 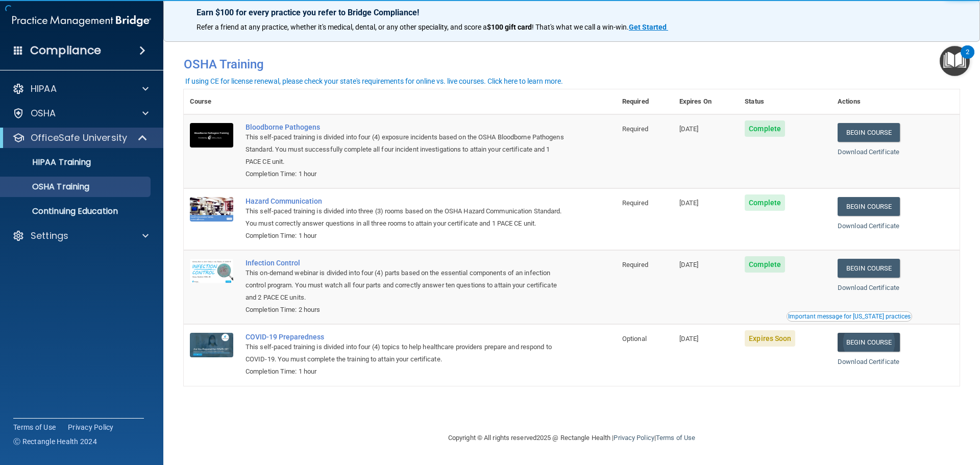 I want to click on div: 2, so click(x=968, y=59).